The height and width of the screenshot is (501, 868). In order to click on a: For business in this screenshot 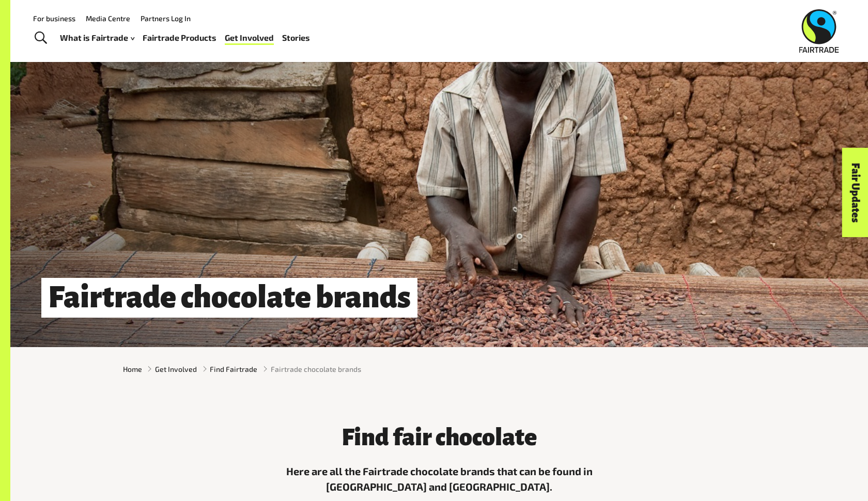, I will do `click(54, 18)`.